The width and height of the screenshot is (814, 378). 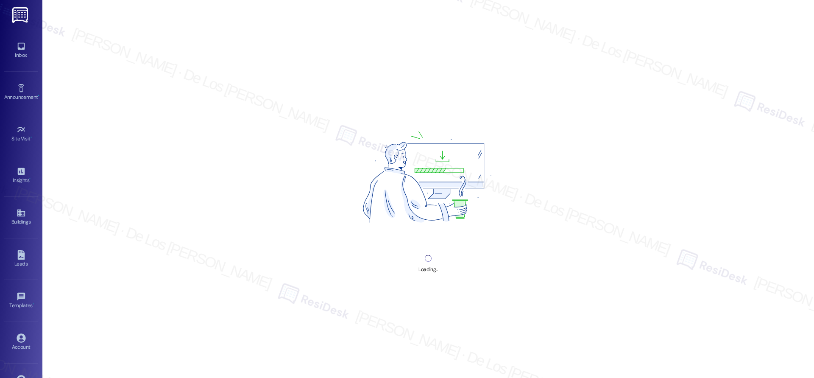 I want to click on a: Account, so click(x=21, y=342).